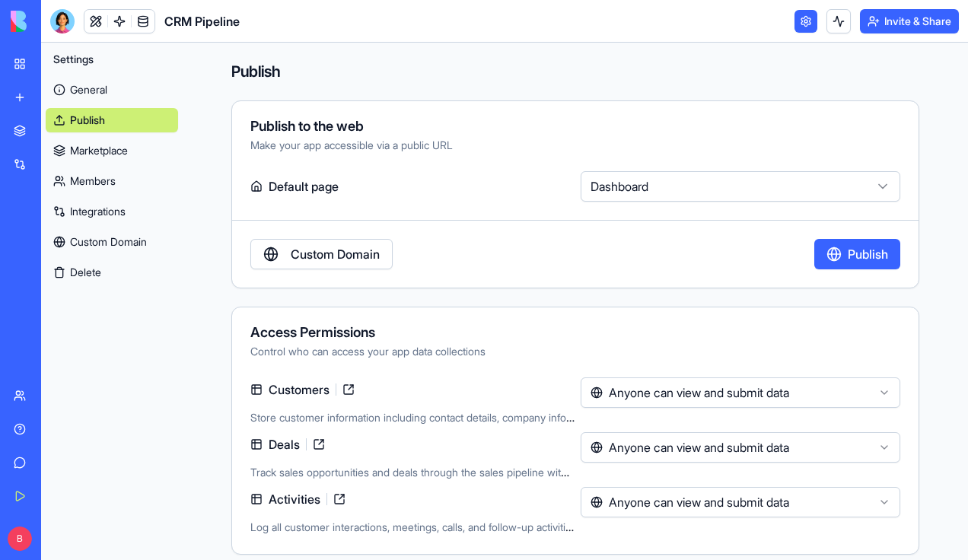 This screenshot has width=968, height=560. What do you see at coordinates (576, 127) in the screenshot?
I see `div: Publish to the web` at bounding box center [576, 127].